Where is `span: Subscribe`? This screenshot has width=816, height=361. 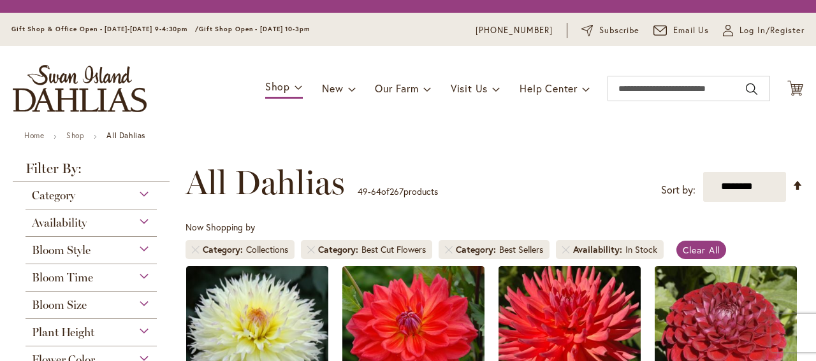
span: Subscribe is located at coordinates (619, 31).